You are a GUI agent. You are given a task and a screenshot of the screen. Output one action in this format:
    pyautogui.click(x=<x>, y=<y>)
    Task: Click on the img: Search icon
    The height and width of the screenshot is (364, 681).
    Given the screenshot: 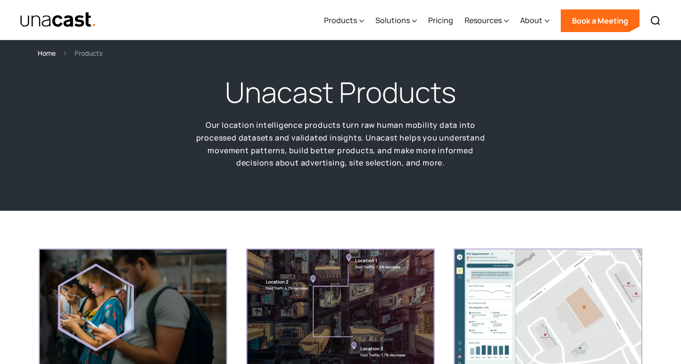 What is the action you would take?
    pyautogui.click(x=656, y=21)
    